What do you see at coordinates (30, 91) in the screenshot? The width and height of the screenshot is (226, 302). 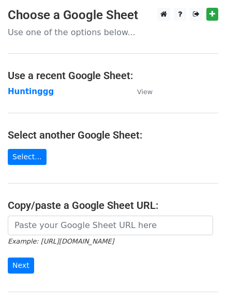 I see `a: Huntinggg` at bounding box center [30, 91].